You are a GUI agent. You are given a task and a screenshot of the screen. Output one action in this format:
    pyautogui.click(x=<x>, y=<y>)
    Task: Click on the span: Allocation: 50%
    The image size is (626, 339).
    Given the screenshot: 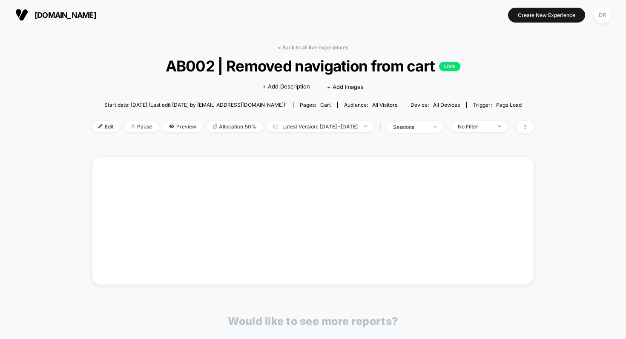 What is the action you would take?
    pyautogui.click(x=235, y=126)
    